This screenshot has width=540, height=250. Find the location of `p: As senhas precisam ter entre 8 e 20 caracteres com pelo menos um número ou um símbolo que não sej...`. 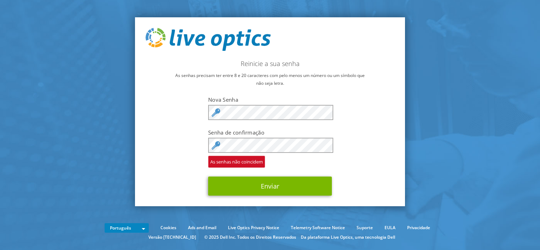

p: As senhas precisam ter entre 8 e 20 caracteres com pelo menos um número ou um símbolo que não sej... is located at coordinates (270, 80).